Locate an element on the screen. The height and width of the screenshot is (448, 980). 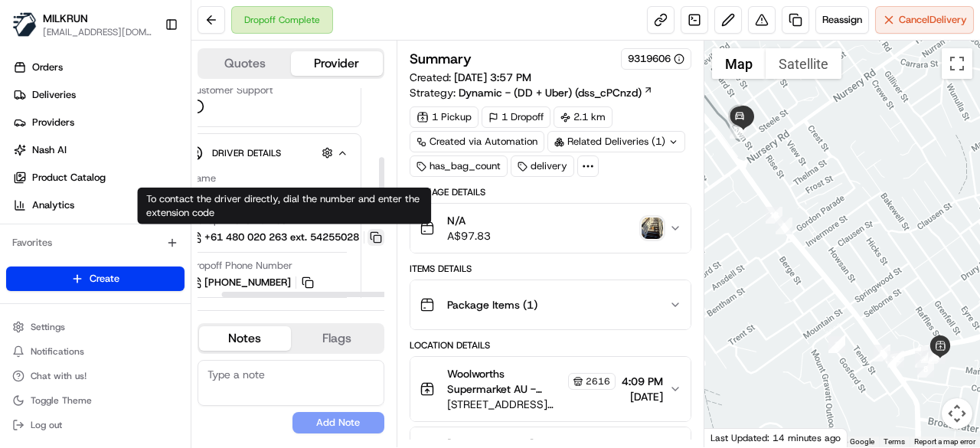
span: Toggle Theme is located at coordinates (62, 400).